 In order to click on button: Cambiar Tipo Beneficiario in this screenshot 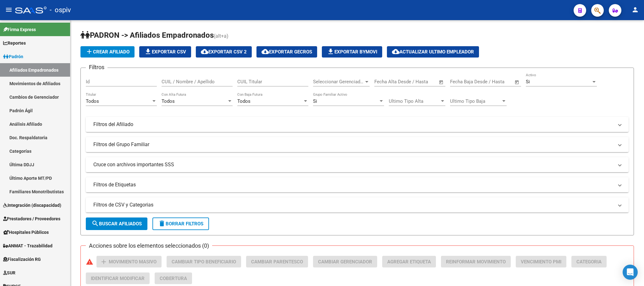, I will do `click(204, 262)`.